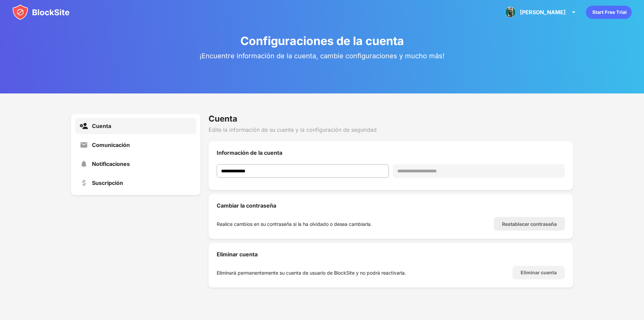 This screenshot has height=320, width=644. Describe the element at coordinates (609, 12) in the screenshot. I see `div: animación` at that location.